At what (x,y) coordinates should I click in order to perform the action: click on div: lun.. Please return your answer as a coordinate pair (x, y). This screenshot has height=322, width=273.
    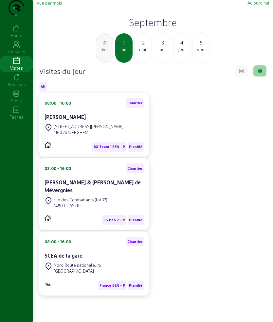
    Looking at the image, I should click on (124, 50).